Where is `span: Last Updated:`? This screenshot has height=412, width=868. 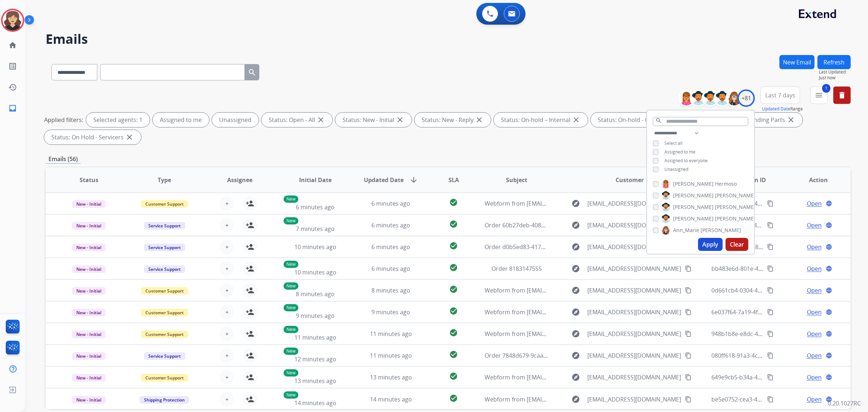
span: Last Updated: is located at coordinates (835, 72).